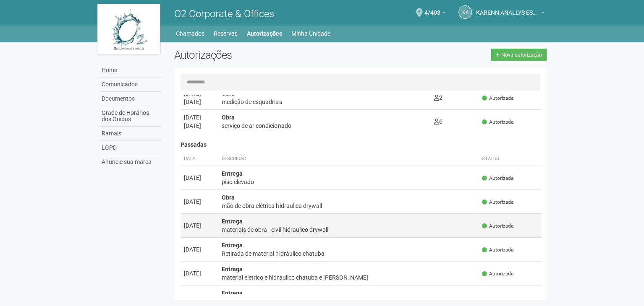  I want to click on div: medição de esquadrias, so click(324, 102).